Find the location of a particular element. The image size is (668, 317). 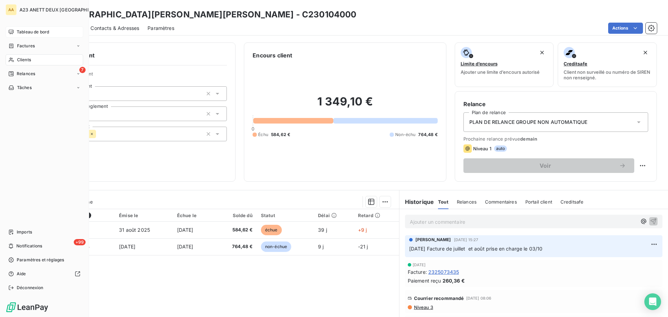

h6: Historique is located at coordinates (417, 202).